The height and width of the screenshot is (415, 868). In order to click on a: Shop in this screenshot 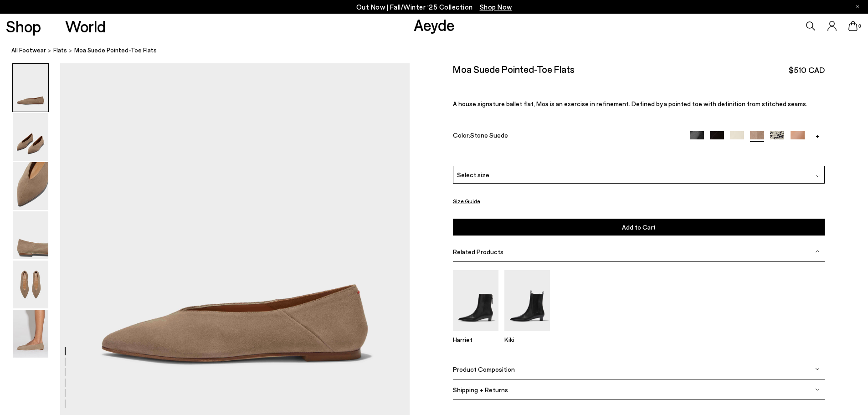, I will do `click(23, 26)`.